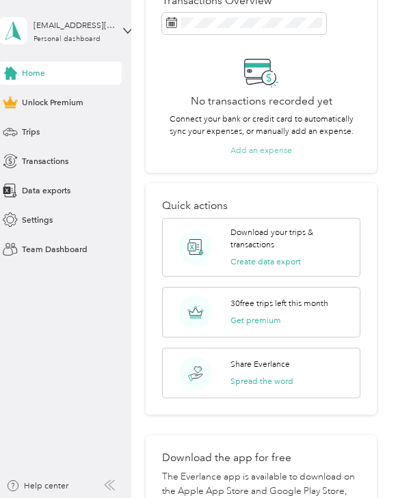 The width and height of the screenshot is (398, 498). I want to click on h2: No transactions recorded yet, so click(261, 101).